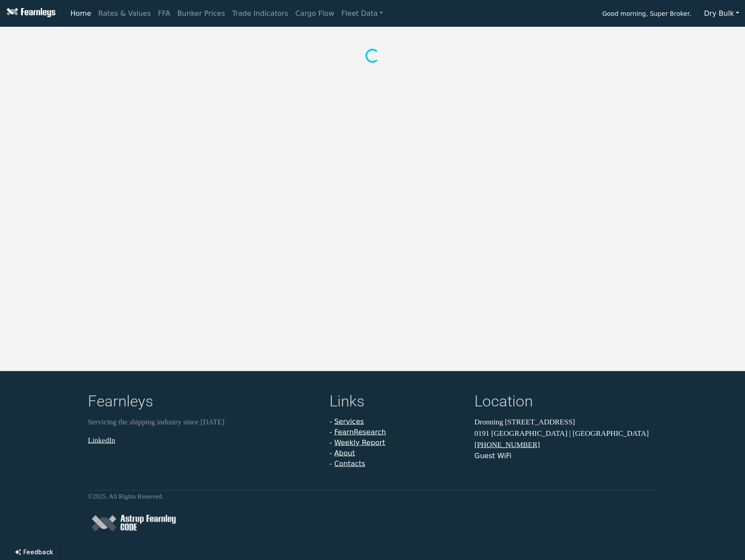 This screenshot has width=745, height=560. Describe the element at coordinates (125, 496) in the screenshot. I see `small: © 2025 . All Rights Reserved.` at that location.